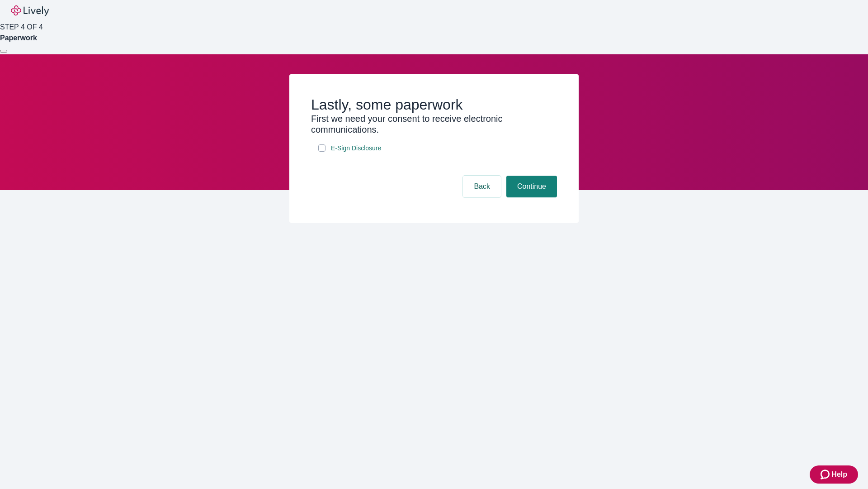  What do you see at coordinates (839, 474) in the screenshot?
I see `span: Help` at bounding box center [839, 474].